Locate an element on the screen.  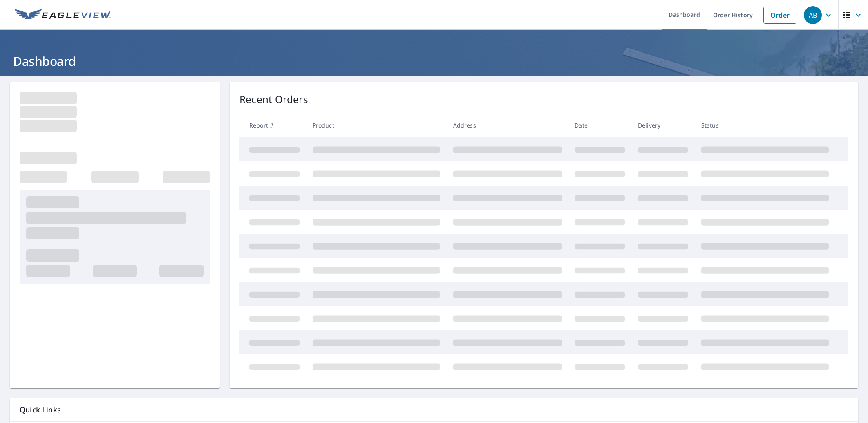
th: Status is located at coordinates (765, 125).